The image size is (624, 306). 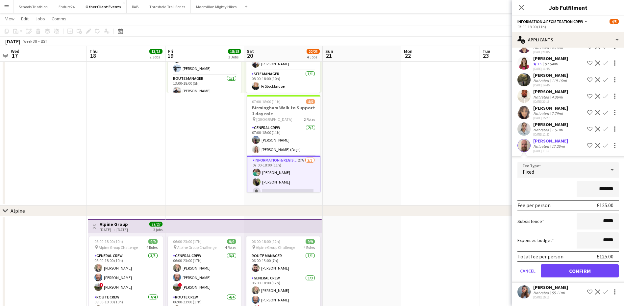 What do you see at coordinates (14, 56) in the screenshot?
I see `span: 17` at bounding box center [14, 56].